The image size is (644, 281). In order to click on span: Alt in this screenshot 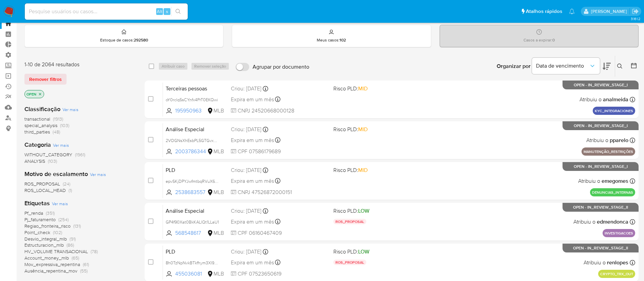, I will do `click(160, 11)`.